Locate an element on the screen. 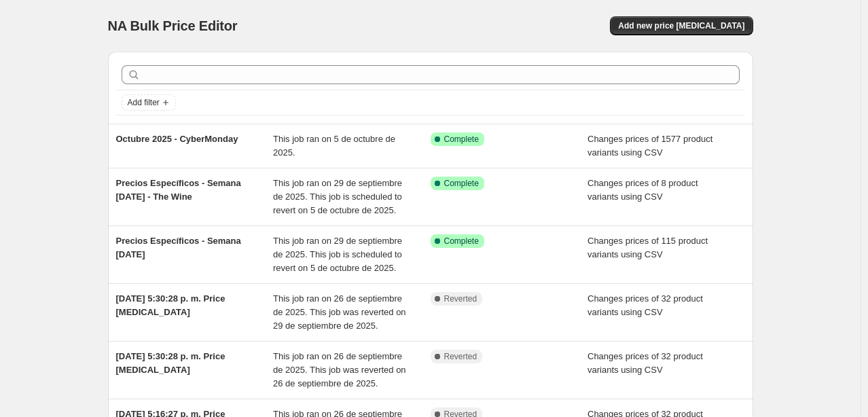  span: Changes prices of 115 product variants using CSV is located at coordinates (648, 248).